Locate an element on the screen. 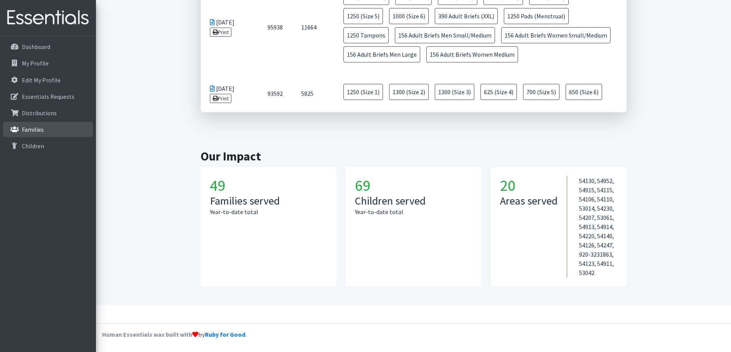  td: 93592 is located at coordinates (275, 94).